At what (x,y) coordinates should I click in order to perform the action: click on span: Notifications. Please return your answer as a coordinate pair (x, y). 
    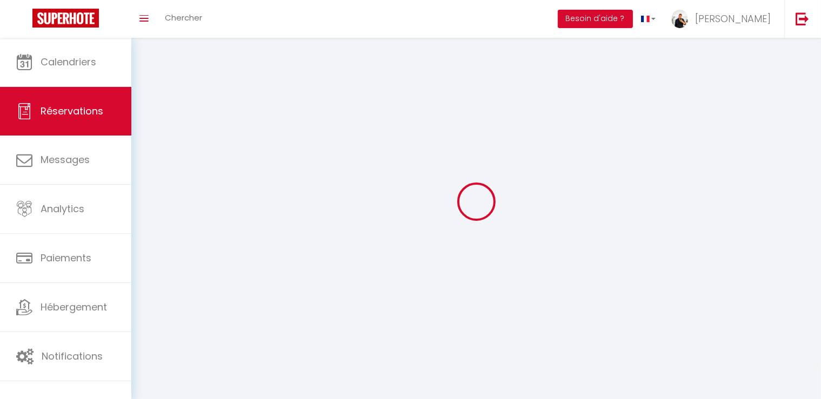
    Looking at the image, I should click on (72, 356).